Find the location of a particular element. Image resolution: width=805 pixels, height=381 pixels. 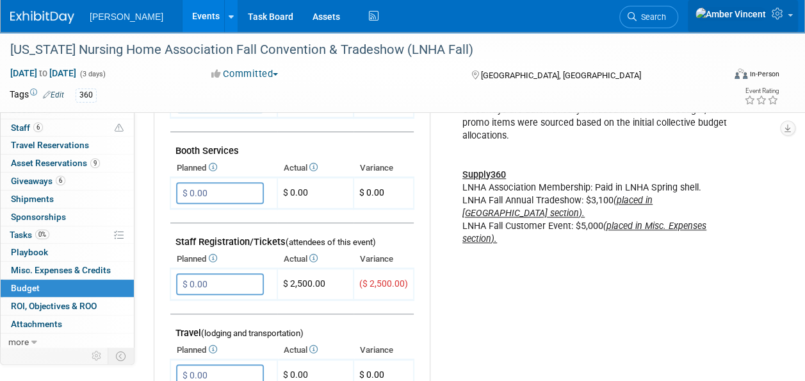

span: to is located at coordinates (43, 73).